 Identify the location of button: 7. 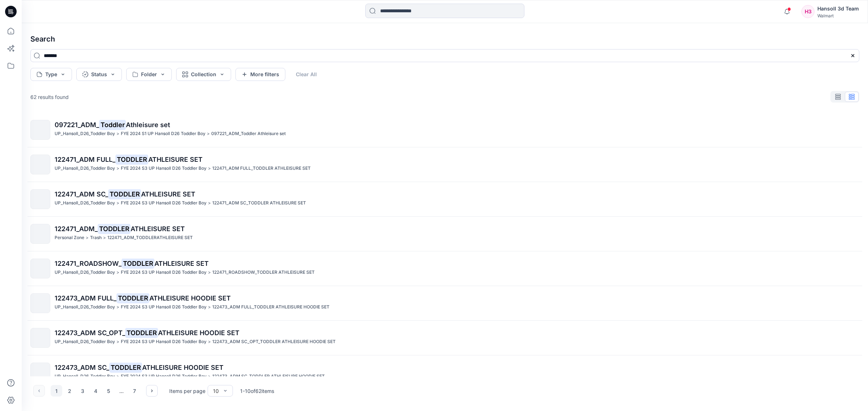
(134, 391).